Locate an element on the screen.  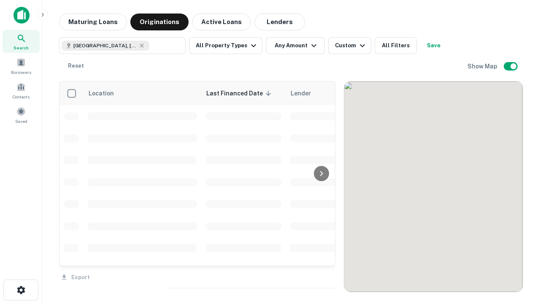
th: Last Financed Date is located at coordinates (244, 93).